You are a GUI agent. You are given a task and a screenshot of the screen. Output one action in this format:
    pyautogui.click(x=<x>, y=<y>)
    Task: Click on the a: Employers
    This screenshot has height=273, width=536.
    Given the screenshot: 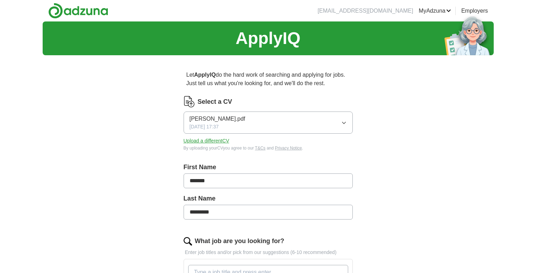 What is the action you would take?
    pyautogui.click(x=475, y=11)
    